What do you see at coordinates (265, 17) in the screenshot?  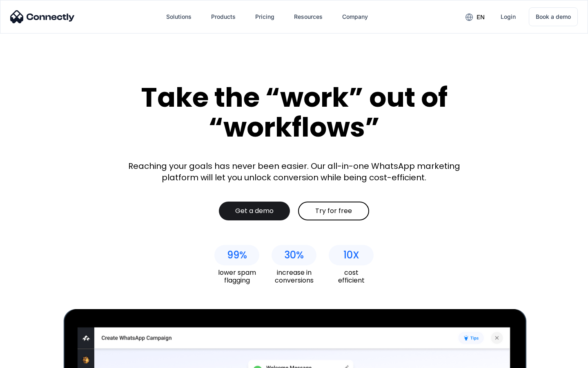 I see `div: Pricing` at bounding box center [265, 17].